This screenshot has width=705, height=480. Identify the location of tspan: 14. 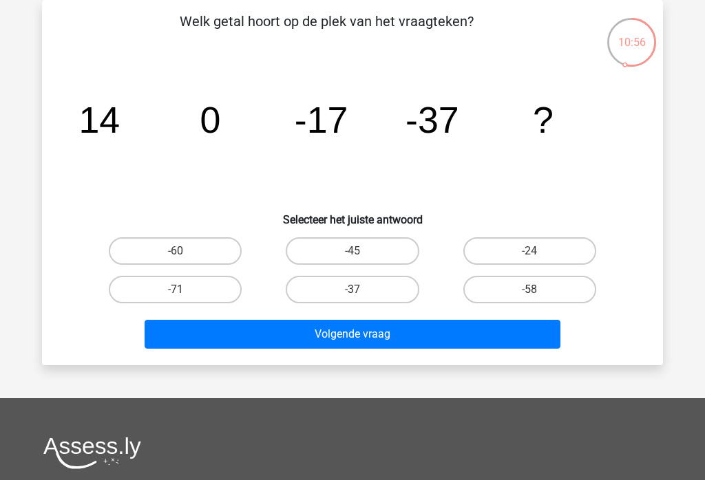
(99, 120).